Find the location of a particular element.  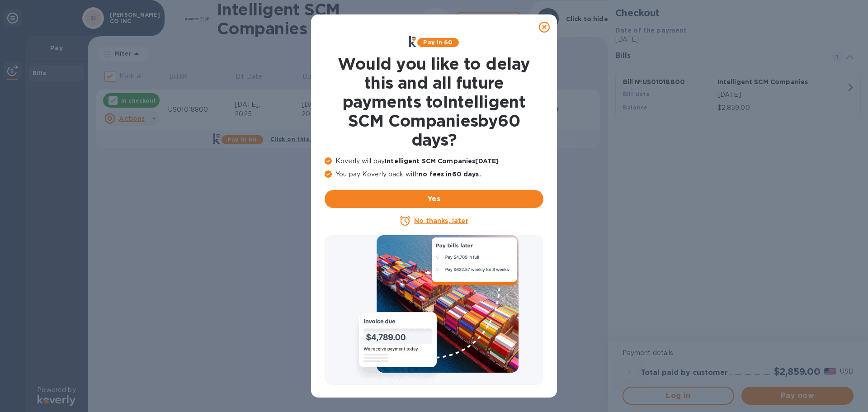

u: No thanks, later is located at coordinates (441, 221).